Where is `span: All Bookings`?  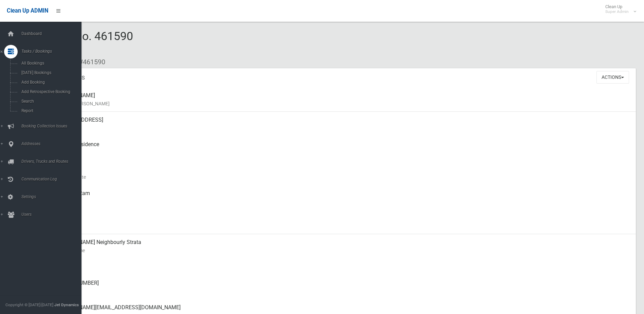 span: All Bookings is located at coordinates (50, 63).